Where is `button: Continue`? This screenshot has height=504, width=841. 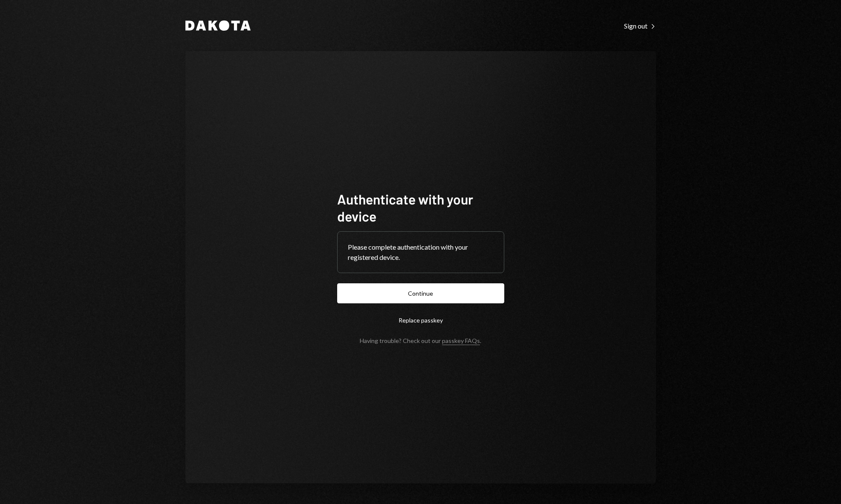 button: Continue is located at coordinates (420, 293).